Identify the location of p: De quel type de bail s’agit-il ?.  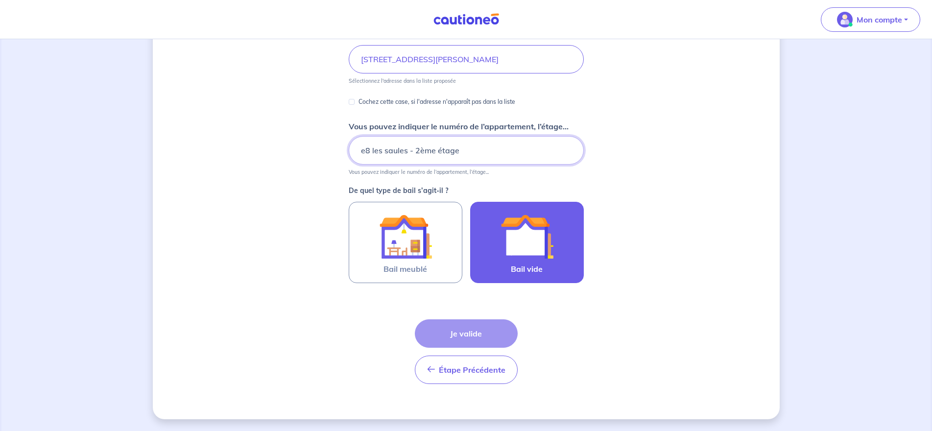
(466, 190).